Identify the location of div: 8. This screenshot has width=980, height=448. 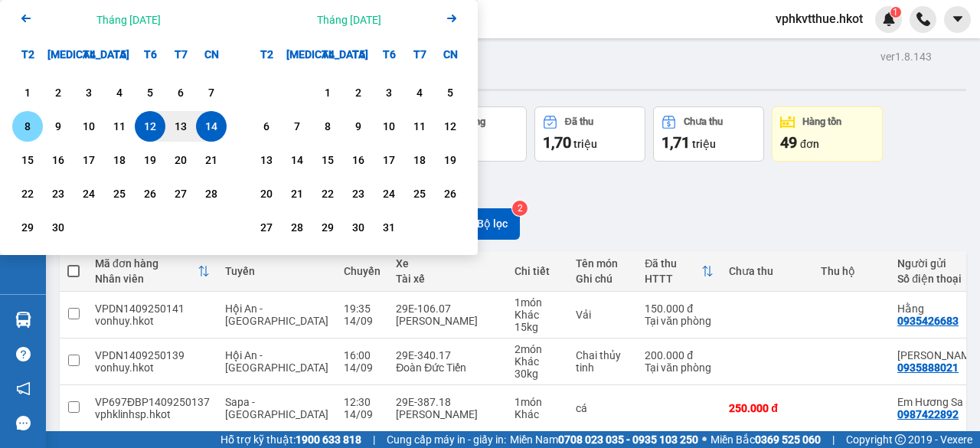
(327, 127).